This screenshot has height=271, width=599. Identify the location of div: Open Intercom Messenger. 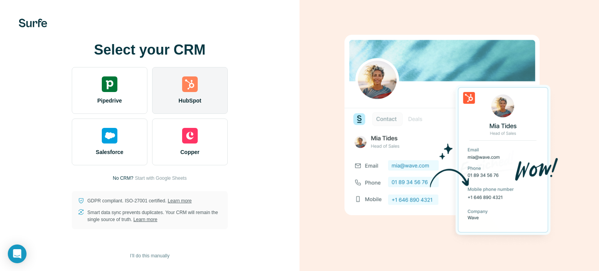
(17, 254).